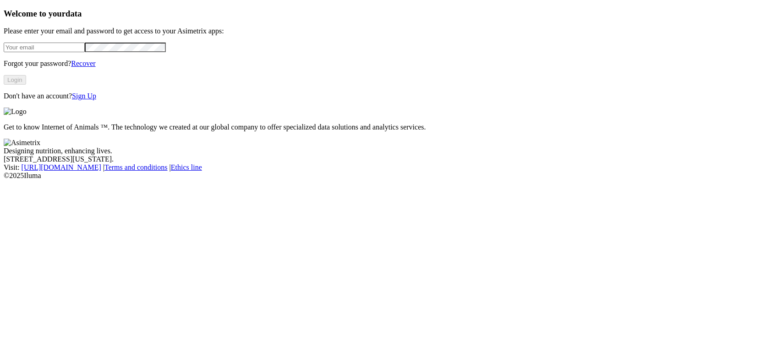 This screenshot has width=782, height=362. What do you see at coordinates (73, 13) in the screenshot?
I see `span: data` at bounding box center [73, 13].